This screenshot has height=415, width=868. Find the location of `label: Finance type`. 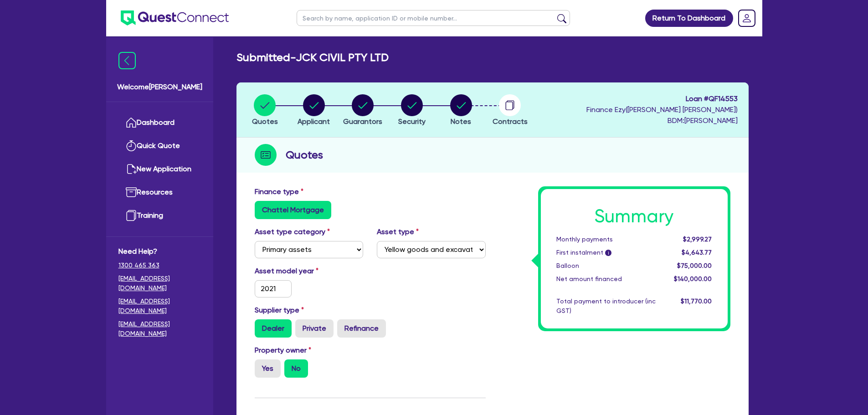

label: Finance type is located at coordinates (279, 192).